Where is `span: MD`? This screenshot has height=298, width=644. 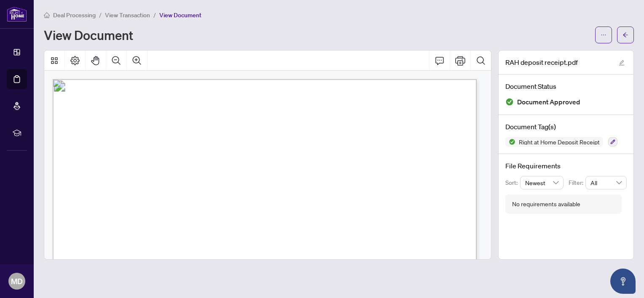
span: MD is located at coordinates (17, 281).